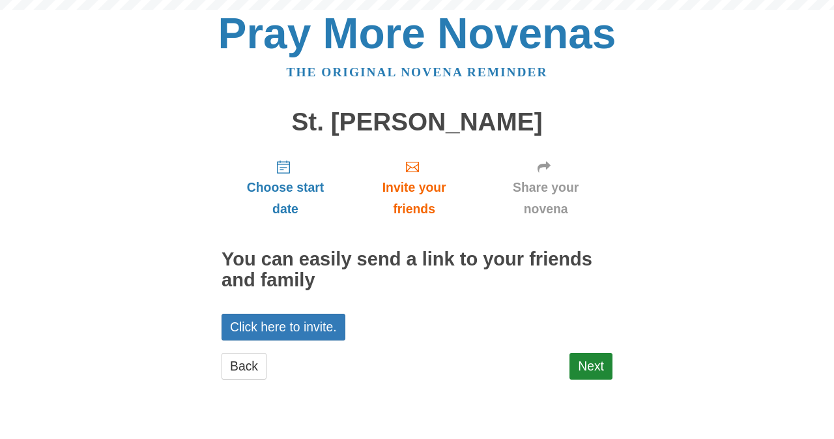 This screenshot has width=834, height=439. Describe the element at coordinates (591, 366) in the screenshot. I see `a: Next` at that location.